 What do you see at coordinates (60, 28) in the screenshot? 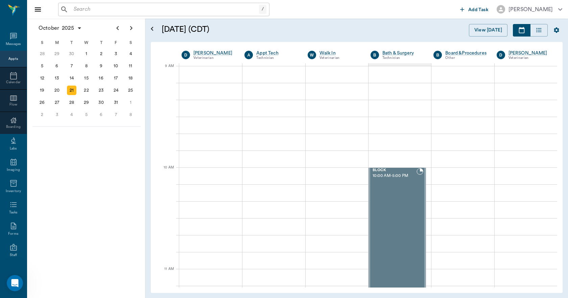
I see `button: October2025` at bounding box center [60, 28].